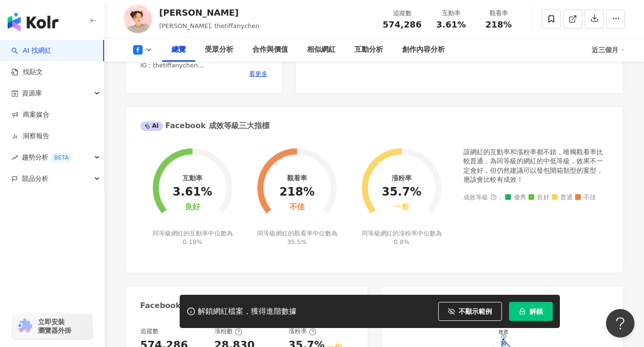 The height and width of the screenshot is (347, 644). Describe the element at coordinates (297, 207) in the screenshot. I see `div: 不佳` at that location.